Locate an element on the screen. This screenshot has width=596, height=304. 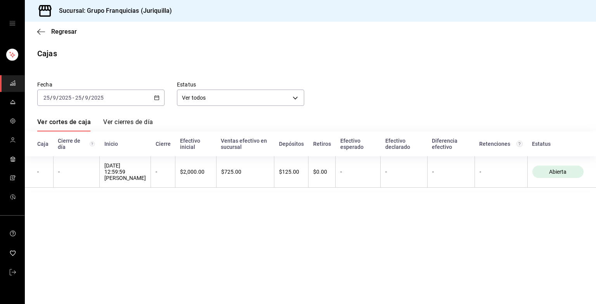
div: Ventas efectivo en sucursal is located at coordinates (245, 144).